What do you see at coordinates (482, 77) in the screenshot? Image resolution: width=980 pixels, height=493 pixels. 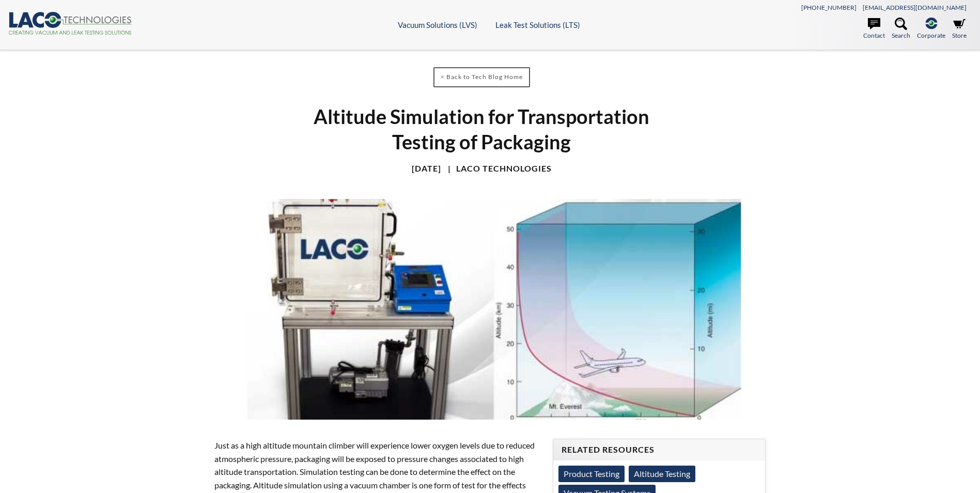 I see `a: < Back to Tech Blog Home` at bounding box center [482, 77].